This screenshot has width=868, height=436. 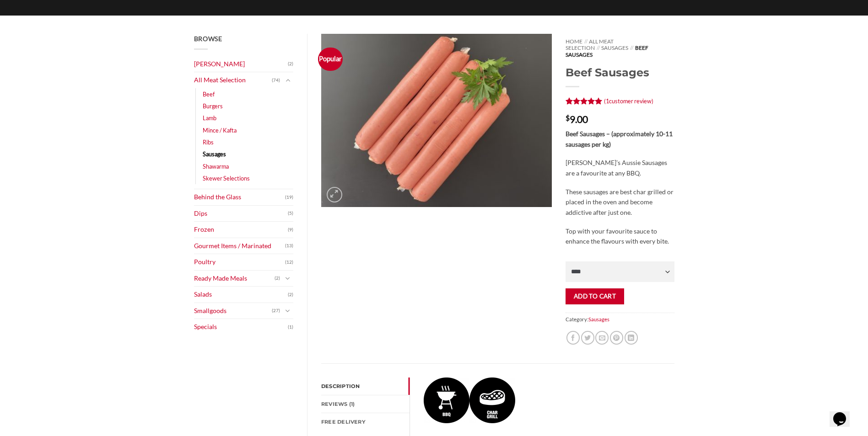 What do you see at coordinates (365, 422) in the screenshot?
I see `a: FREE Delivery` at bounding box center [365, 422].